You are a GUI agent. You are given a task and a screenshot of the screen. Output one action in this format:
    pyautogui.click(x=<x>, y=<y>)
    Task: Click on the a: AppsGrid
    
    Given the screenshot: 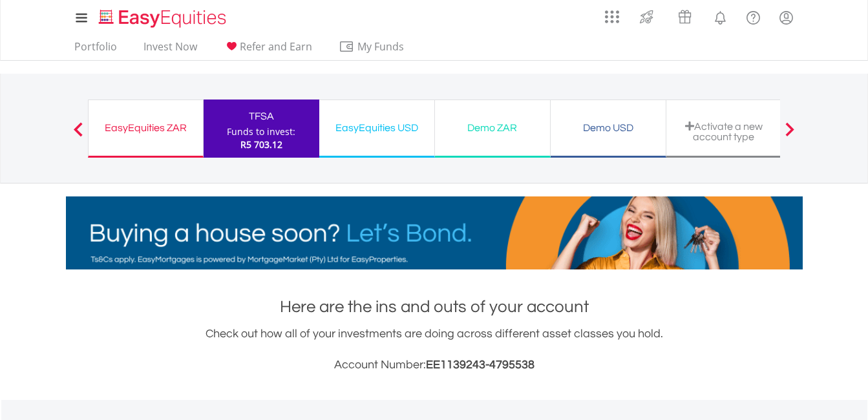 What is the action you would take?
    pyautogui.click(x=612, y=13)
    